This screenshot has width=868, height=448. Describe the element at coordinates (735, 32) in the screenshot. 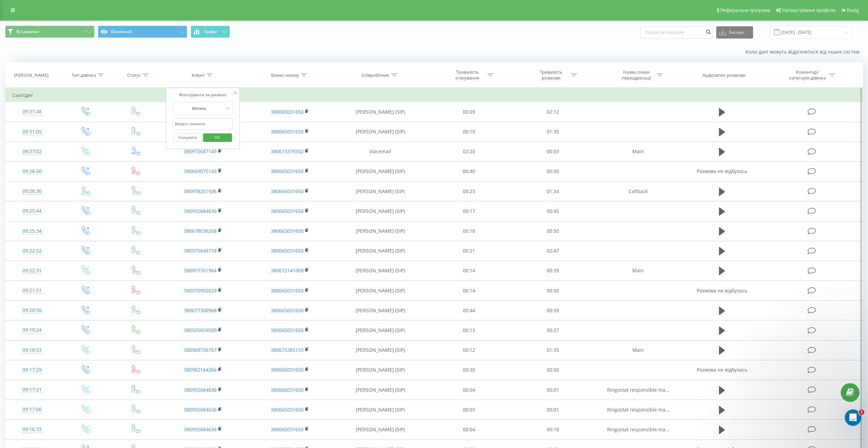

I see `button: Експорт` at that location.